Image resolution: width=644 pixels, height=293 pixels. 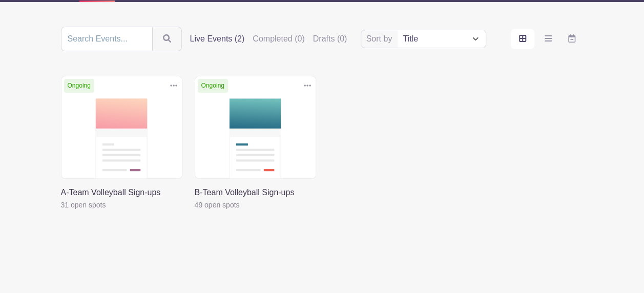 What do you see at coordinates (278, 39) in the screenshot?
I see `label: Completed (0)` at bounding box center [278, 39].